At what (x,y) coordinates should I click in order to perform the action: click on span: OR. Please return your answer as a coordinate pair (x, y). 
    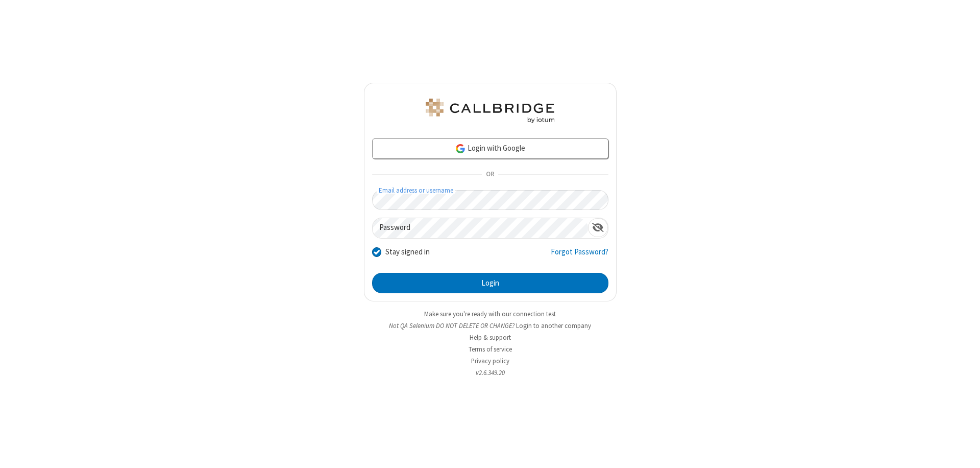
    Looking at the image, I should click on (490, 175).